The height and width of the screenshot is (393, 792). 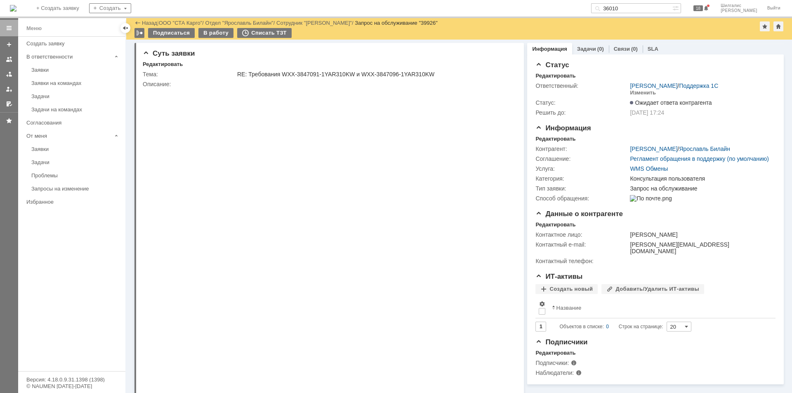 What do you see at coordinates (577, 373) in the screenshot?
I see `div: Наблюдатели:` at bounding box center [577, 373].